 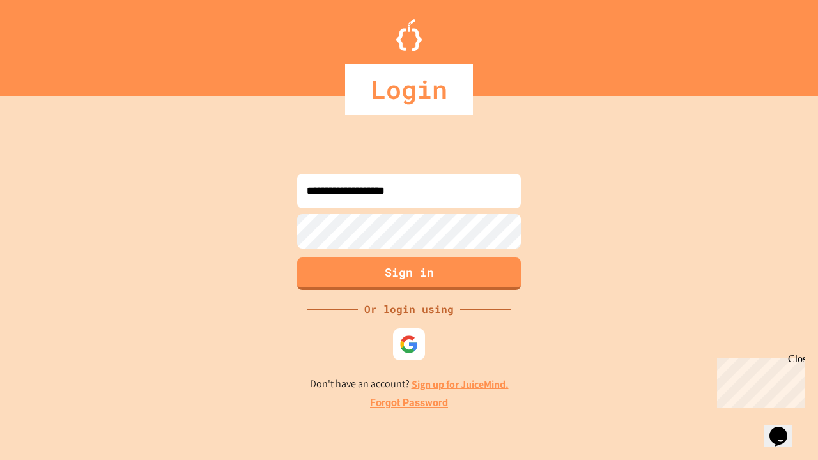 What do you see at coordinates (409, 35) in the screenshot?
I see `img: Logo.svg` at bounding box center [409, 35].